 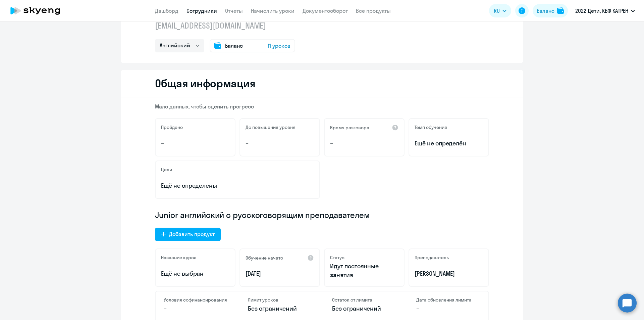 What do you see at coordinates (431, 127) in the screenshot?
I see `h5: Темп обучения` at bounding box center [431, 127].